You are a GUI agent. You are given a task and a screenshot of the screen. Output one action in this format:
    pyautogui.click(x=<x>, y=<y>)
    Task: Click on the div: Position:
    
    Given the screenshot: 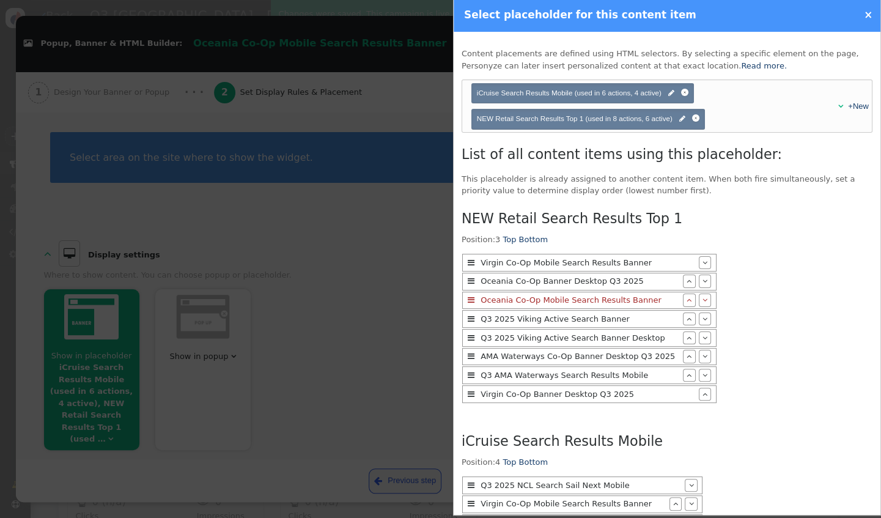 What is the action you would take?
    pyautogui.click(x=589, y=322)
    